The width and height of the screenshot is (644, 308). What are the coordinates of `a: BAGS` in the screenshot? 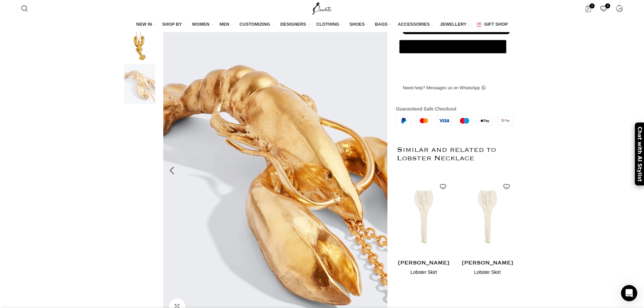 It's located at (383, 25).